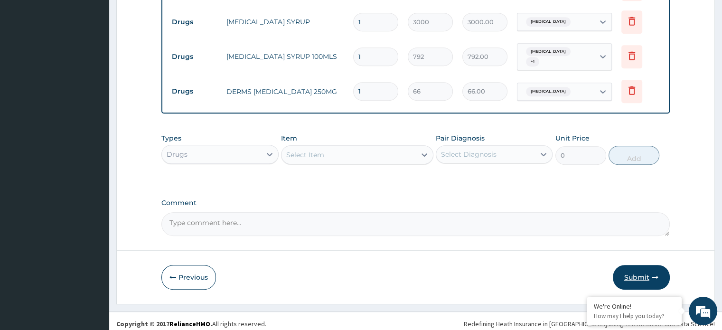  What do you see at coordinates (642, 277) in the screenshot?
I see `button: Submit` at bounding box center [642, 277].